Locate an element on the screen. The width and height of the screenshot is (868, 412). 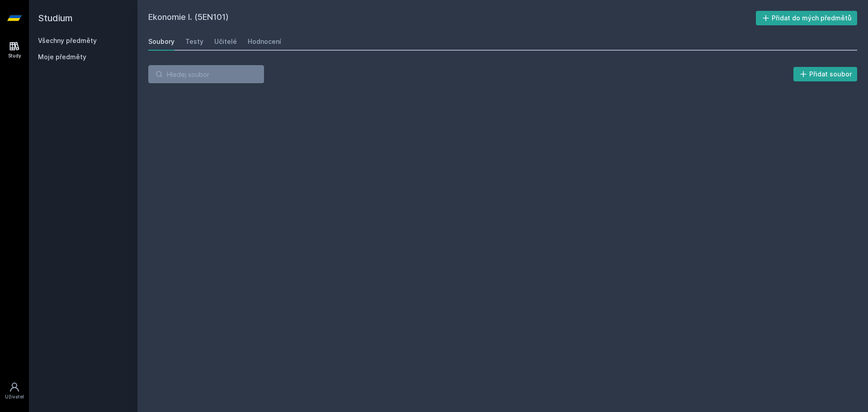
span: Moje předměty is located at coordinates (62, 57).